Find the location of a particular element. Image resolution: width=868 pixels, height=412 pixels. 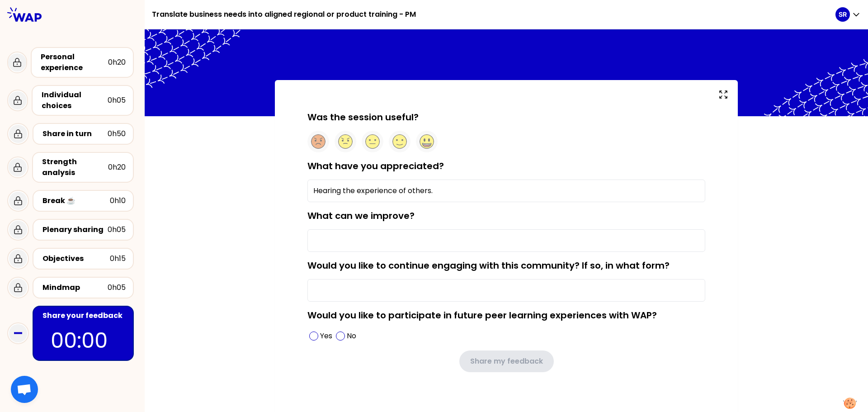

div: 0h10 is located at coordinates (118, 201).